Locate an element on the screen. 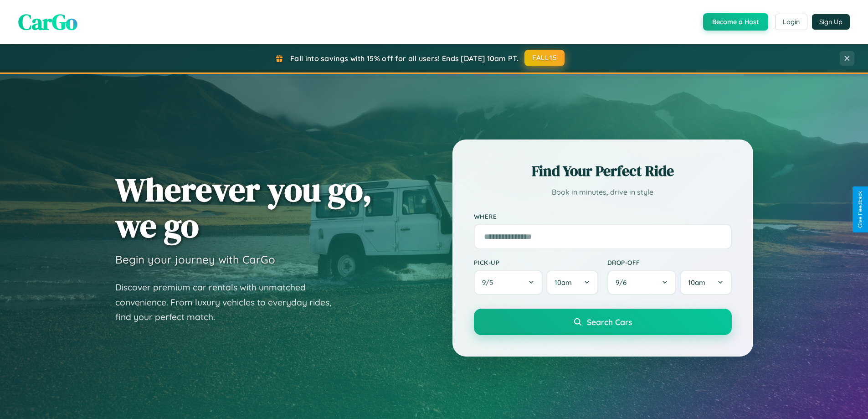  span: 9 / 5 is located at coordinates (490, 282).